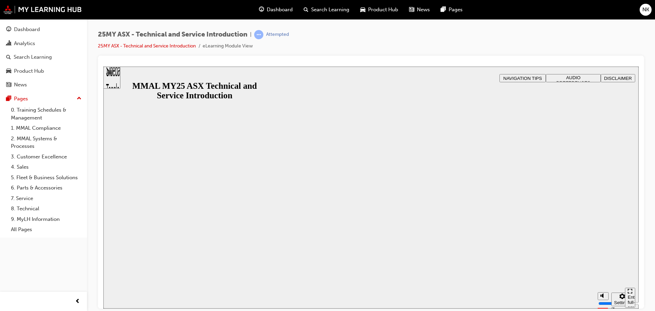 This screenshot has height=311, width=655. Describe the element at coordinates (46, 209) in the screenshot. I see `a: 8. Technical` at that location.